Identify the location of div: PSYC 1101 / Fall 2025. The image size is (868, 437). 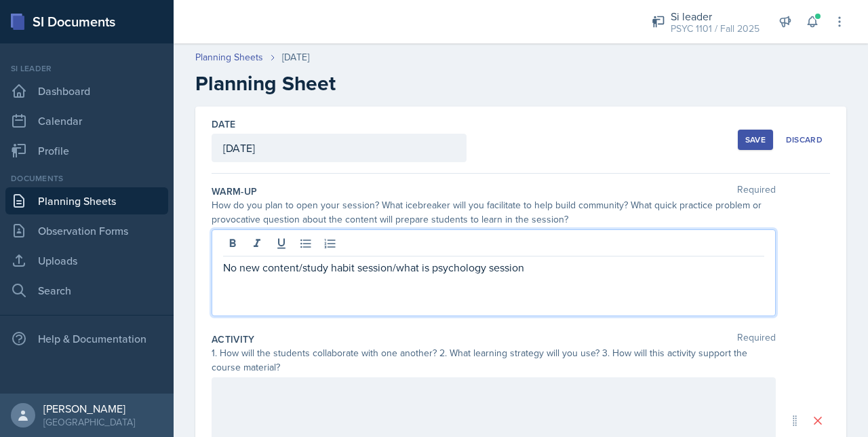
(715, 28).